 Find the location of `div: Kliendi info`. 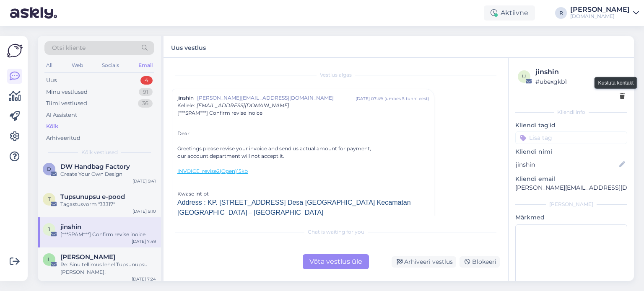

div: Kliendi info is located at coordinates (571, 112).